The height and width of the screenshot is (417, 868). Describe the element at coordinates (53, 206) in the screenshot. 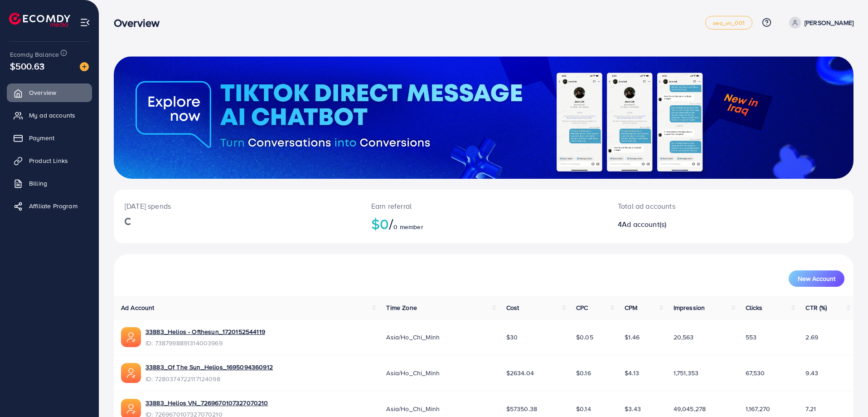

I see `span: Affiliate Program` at that location.